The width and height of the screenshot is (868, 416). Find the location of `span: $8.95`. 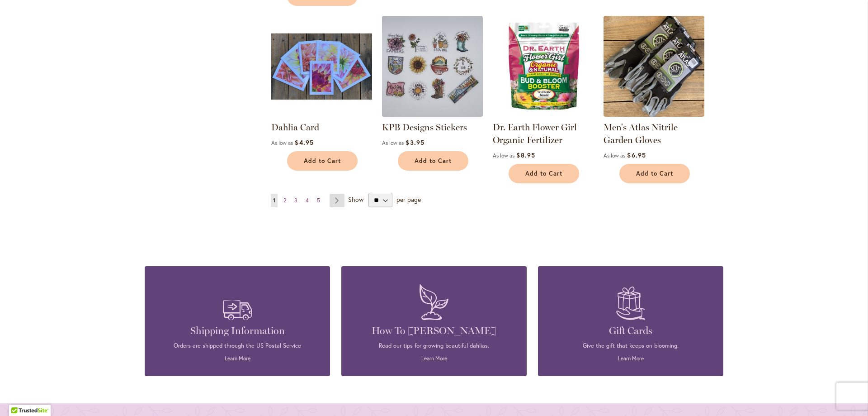

span: $8.95 is located at coordinates (525, 155).